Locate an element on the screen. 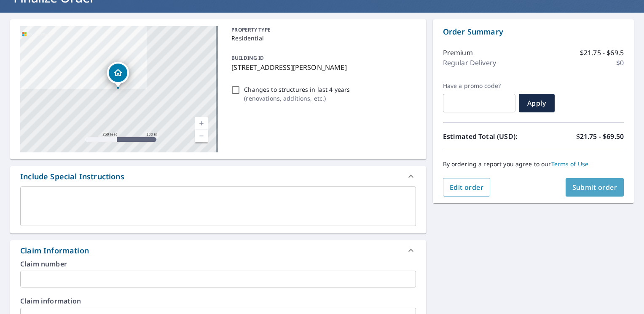  p: $21.75 - $69.5 is located at coordinates (602, 53).